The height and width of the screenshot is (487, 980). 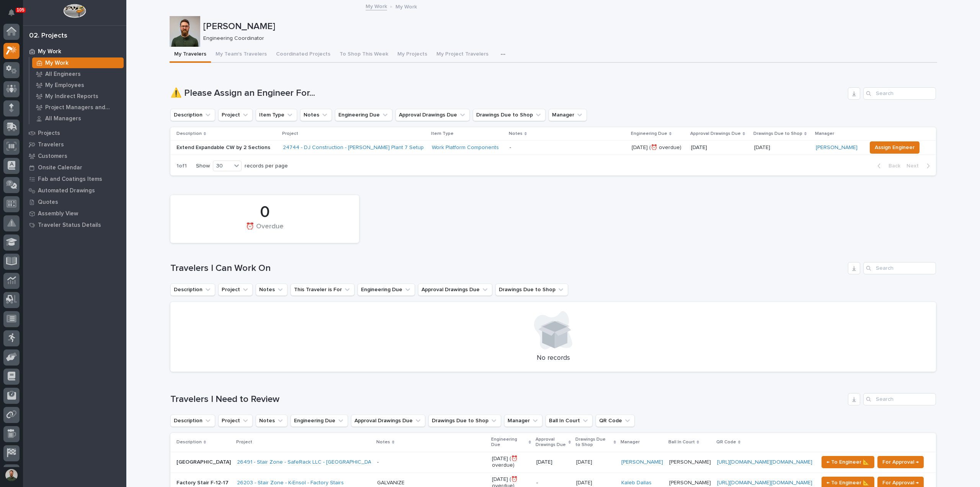 I want to click on button: My Projects, so click(x=412, y=55).